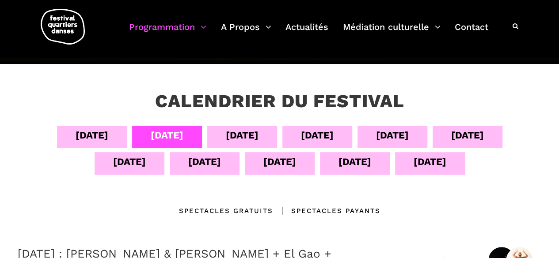 This screenshot has height=258, width=559. Describe the element at coordinates (63, 26) in the screenshot. I see `img: logo-fqd-med` at that location.